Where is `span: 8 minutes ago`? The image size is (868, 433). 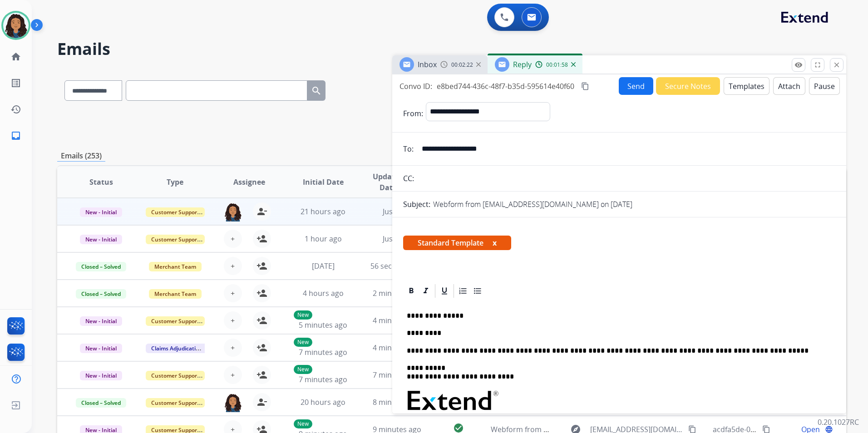 span: 8 minutes ago is located at coordinates (397, 402).